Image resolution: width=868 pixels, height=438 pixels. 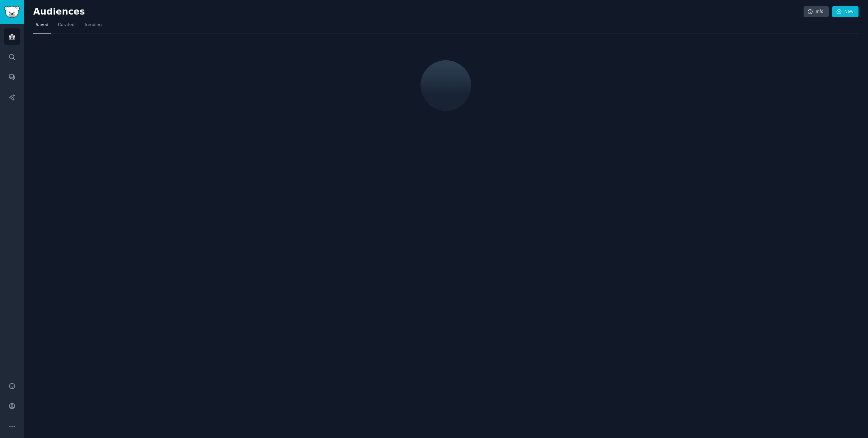 What do you see at coordinates (93, 27) in the screenshot?
I see `a: Trending` at bounding box center [93, 27].